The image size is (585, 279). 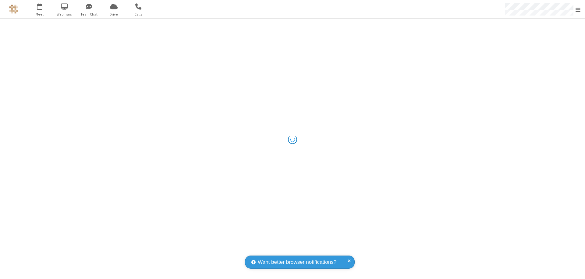 What do you see at coordinates (14, 9) in the screenshot?
I see `img: QA Selenium DO NOT DELETE OR CHANGE` at bounding box center [14, 9].